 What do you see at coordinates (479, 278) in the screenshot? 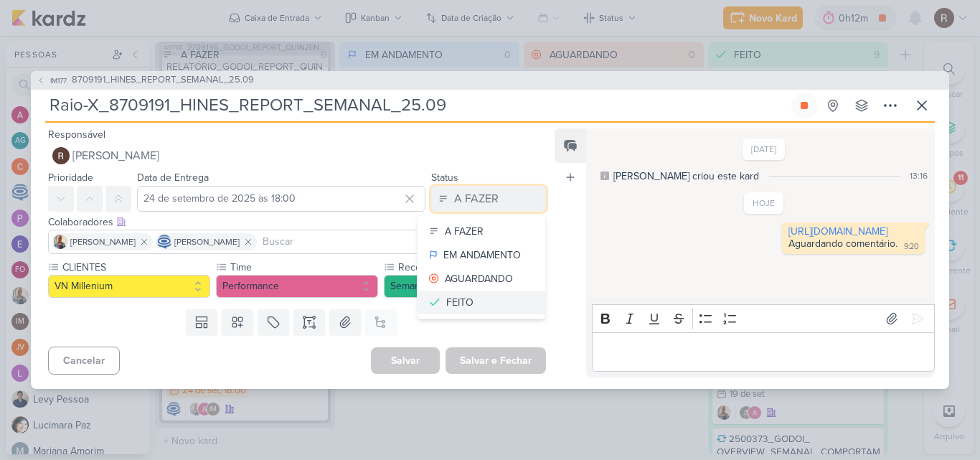
I see `div: AGUARDANDO` at bounding box center [479, 278].